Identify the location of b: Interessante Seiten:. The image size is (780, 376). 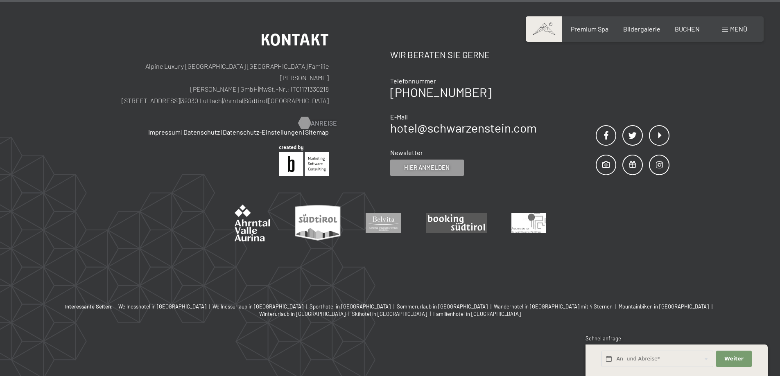
(89, 307).